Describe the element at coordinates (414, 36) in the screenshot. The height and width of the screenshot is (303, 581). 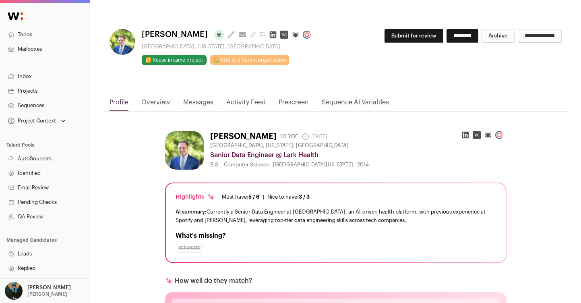
I see `button: Submit for review` at that location.